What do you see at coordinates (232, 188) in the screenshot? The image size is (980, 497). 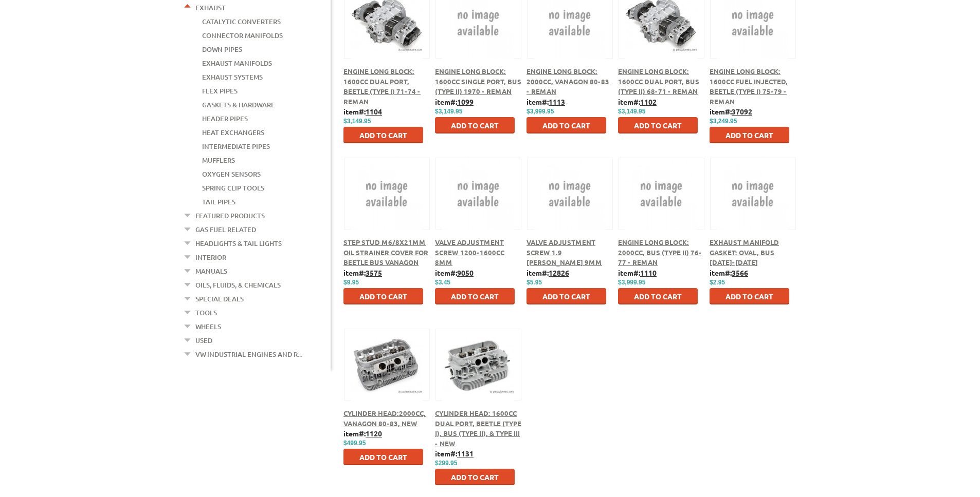 I see `a: Spring Clip Tools` at bounding box center [232, 188].